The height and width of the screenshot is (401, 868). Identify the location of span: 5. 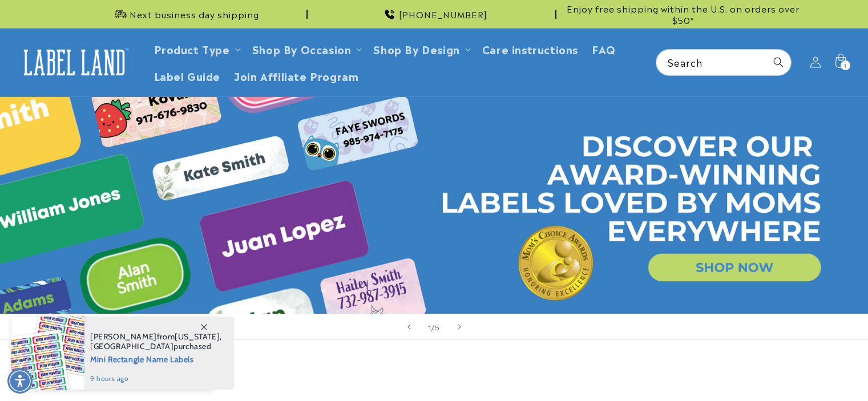
(437, 327).